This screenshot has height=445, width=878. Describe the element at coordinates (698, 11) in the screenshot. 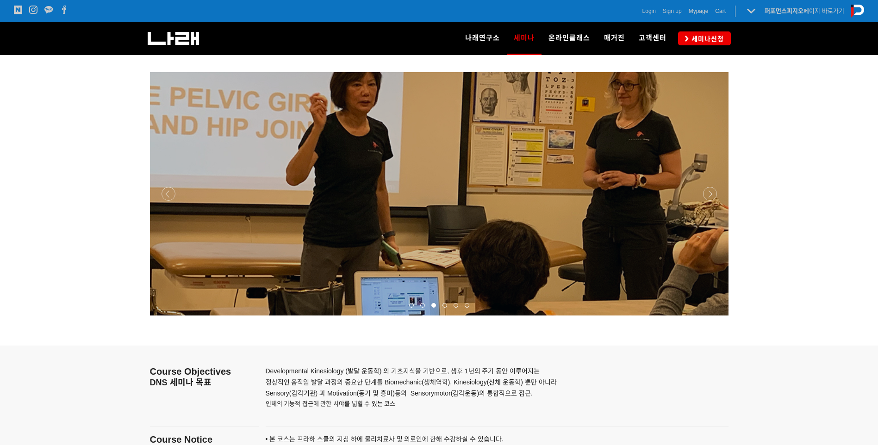

I see `span: Mypage` at that location.